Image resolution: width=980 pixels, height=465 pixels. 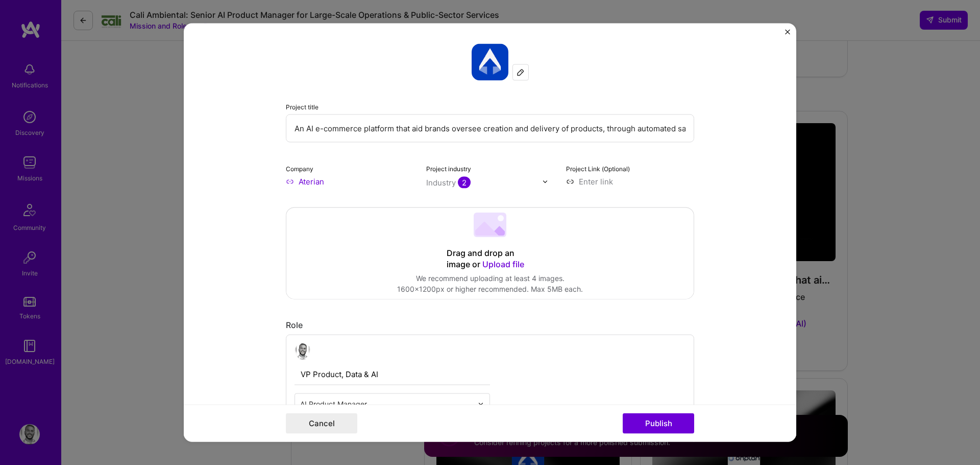 What do you see at coordinates (490, 259) in the screenshot?
I see `div: Drag and drop an image or` at bounding box center [490, 259].